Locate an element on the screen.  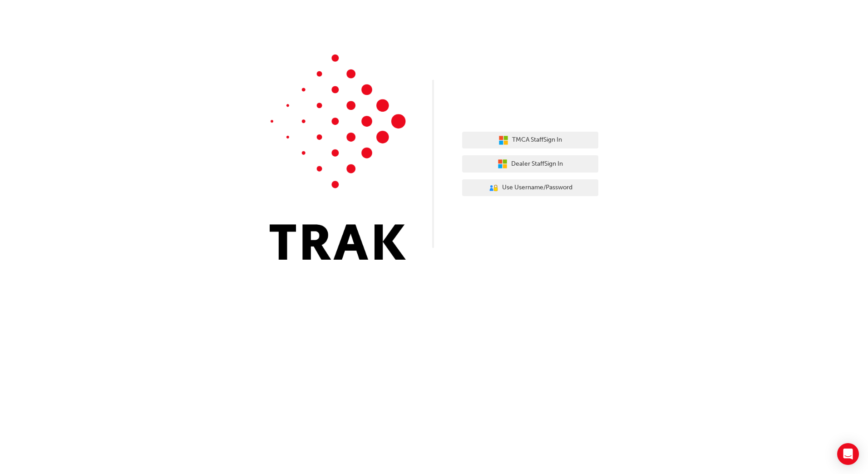
span: TMCA Staff Sign In is located at coordinates (537, 140).